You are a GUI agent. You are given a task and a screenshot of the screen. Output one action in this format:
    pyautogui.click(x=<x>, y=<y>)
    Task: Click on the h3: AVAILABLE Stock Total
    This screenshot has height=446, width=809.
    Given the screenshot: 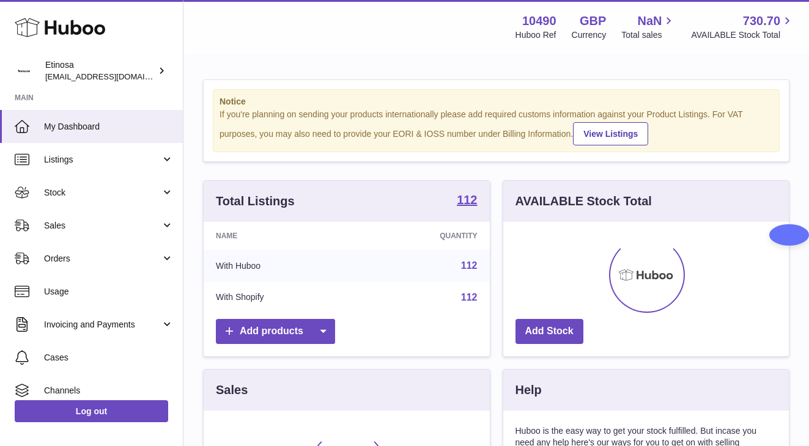 What is the action you would take?
    pyautogui.click(x=583, y=201)
    